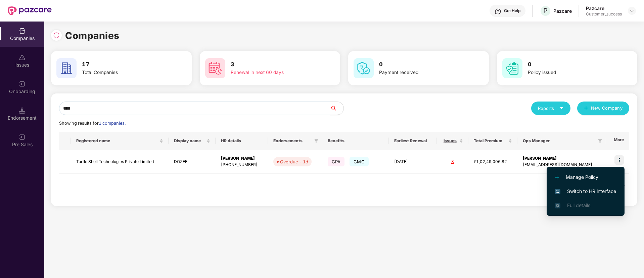 This screenshot has width=644, height=278. What do you see at coordinates (92, 123) in the screenshot?
I see `span: Showing results for` at bounding box center [92, 123].